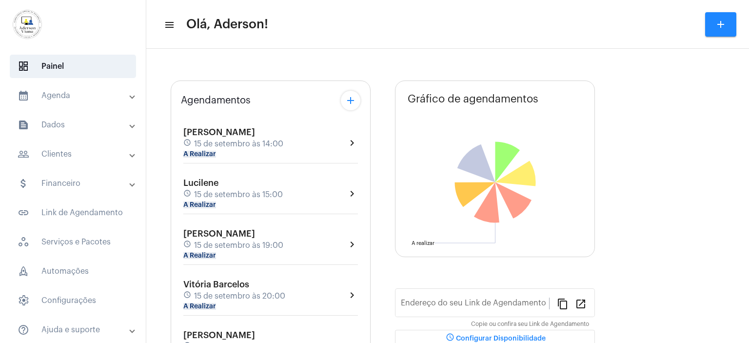 The image size is (749, 343). What do you see at coordinates (238, 144) in the screenshot?
I see `span: 15 de setembro às 14:00` at bounding box center [238, 144].